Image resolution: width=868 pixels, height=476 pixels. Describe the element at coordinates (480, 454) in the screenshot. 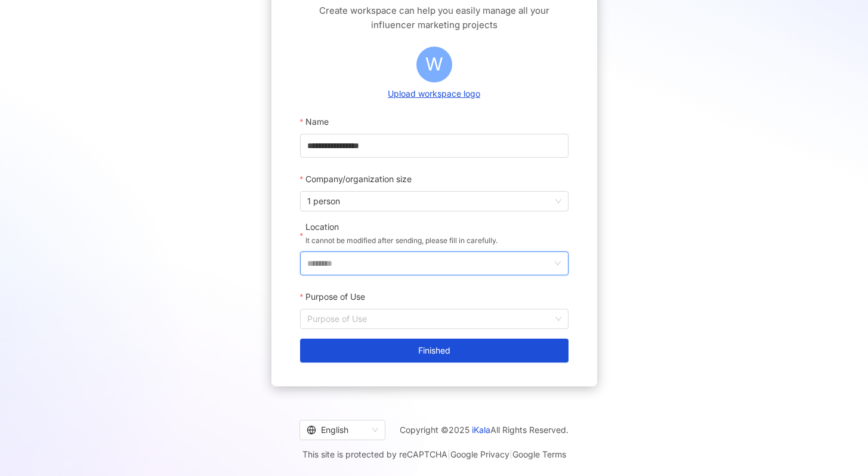

I see `a: Google Privacy` at that location.